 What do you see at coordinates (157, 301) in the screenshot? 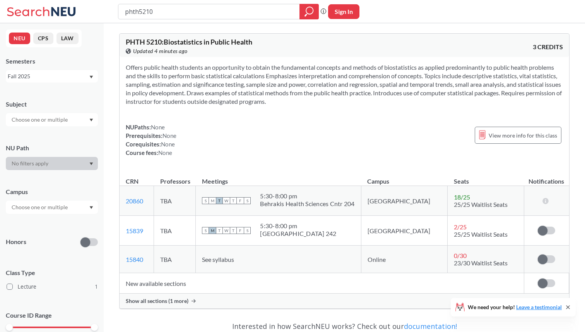
I see `span: Show all sections (1 more)` at bounding box center [157, 301].